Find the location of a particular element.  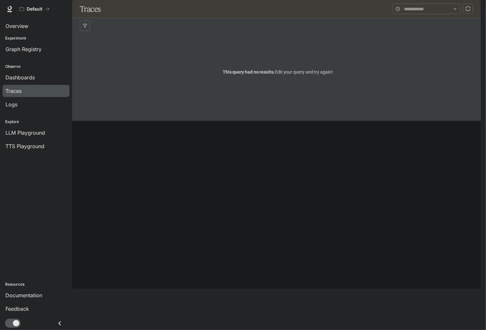

span: sync is located at coordinates (468, 9).